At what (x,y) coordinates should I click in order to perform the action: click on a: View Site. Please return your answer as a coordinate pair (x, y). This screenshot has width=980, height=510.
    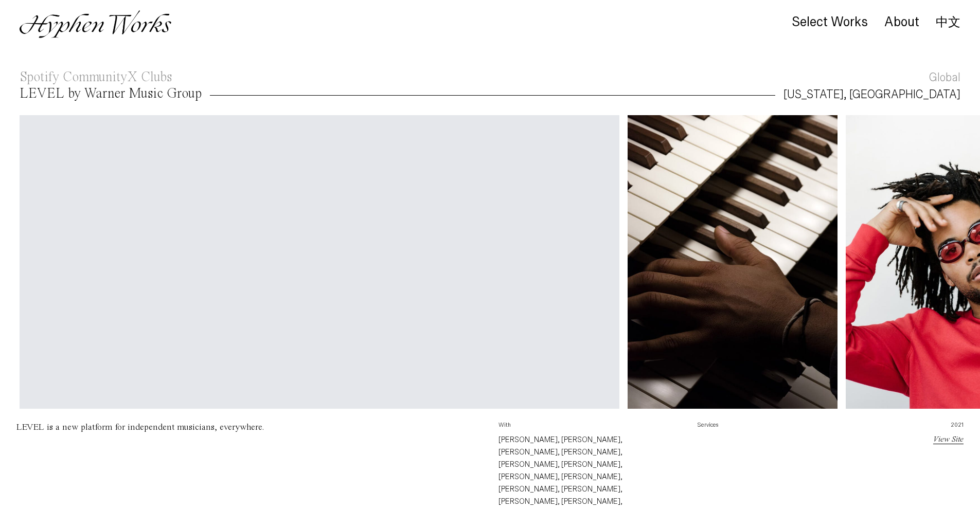
    Looking at the image, I should click on (948, 440).